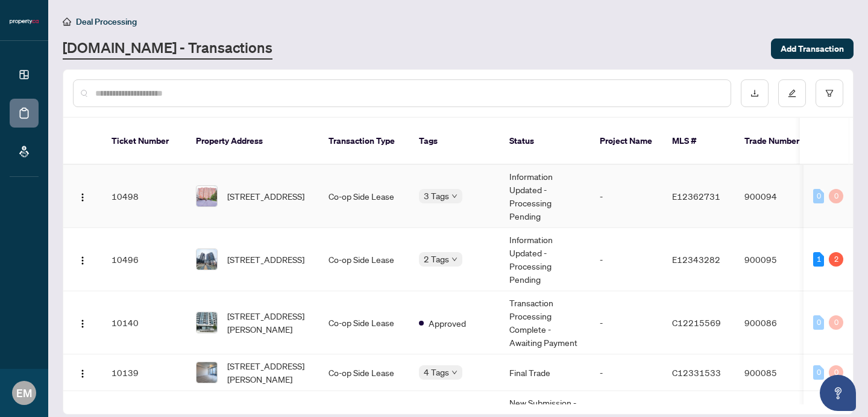  What do you see at coordinates (838, 393) in the screenshot?
I see `button: Open asap` at bounding box center [838, 393].